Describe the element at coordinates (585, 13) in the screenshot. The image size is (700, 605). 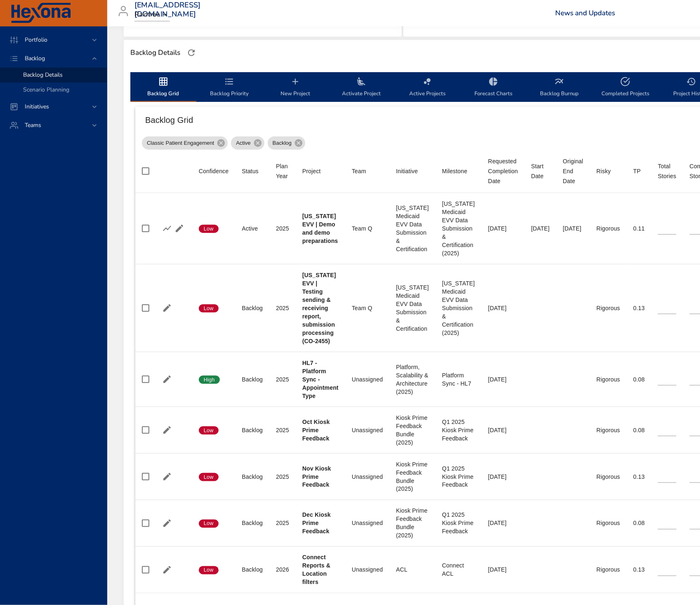
I see `a: News and Updates` at that location.